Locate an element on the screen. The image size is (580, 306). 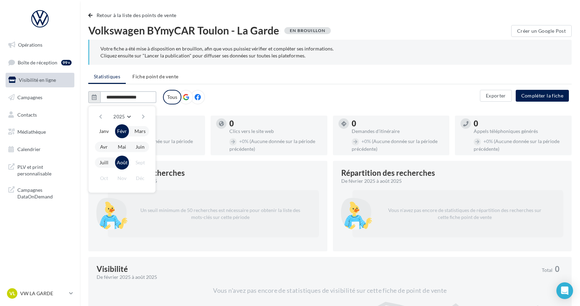
div: Répartition des recherches is located at coordinates (388, 173).